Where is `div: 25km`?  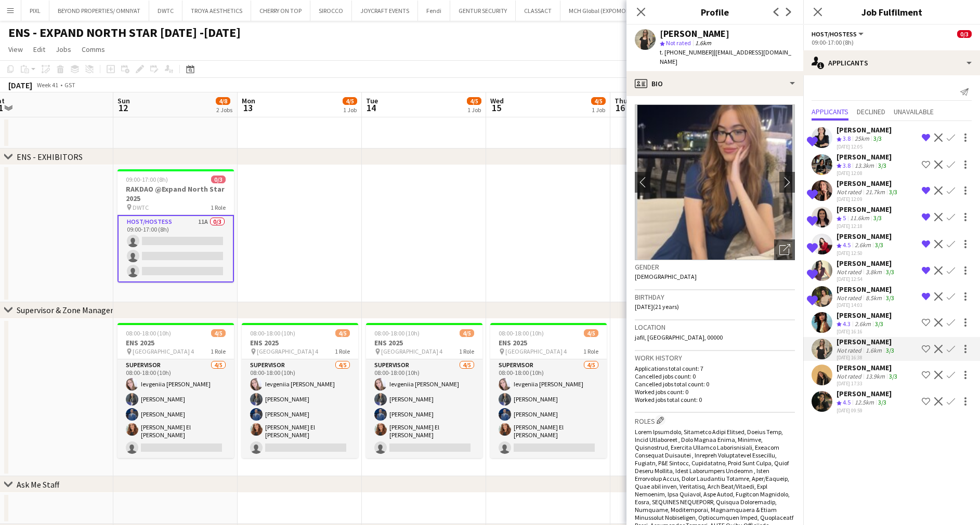
div: 25km is located at coordinates (862, 139).